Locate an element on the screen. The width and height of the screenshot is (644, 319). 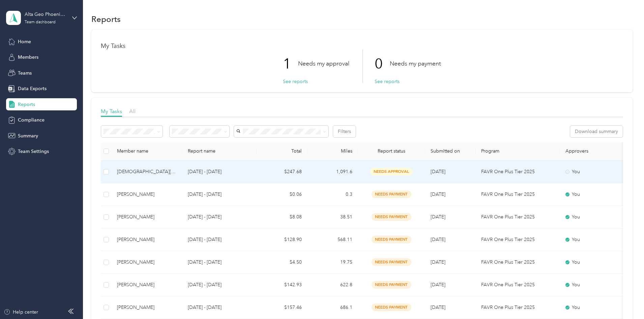
button: Filters is located at coordinates (344, 132).